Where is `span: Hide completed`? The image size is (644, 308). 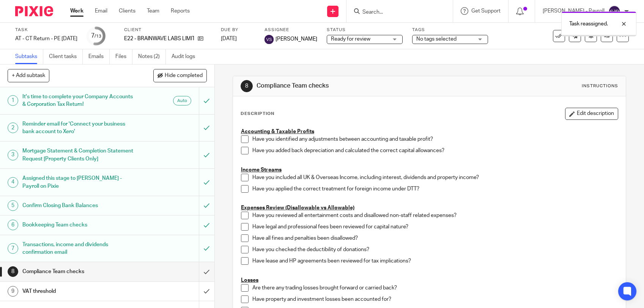
span: Hide completed is located at coordinates (184, 76).